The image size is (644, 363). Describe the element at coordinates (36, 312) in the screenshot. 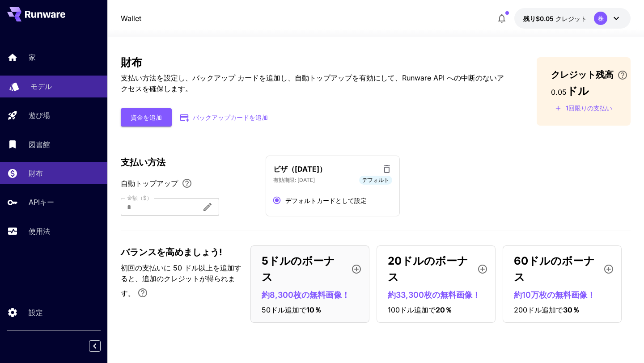

I see `font: 設定` at that location.